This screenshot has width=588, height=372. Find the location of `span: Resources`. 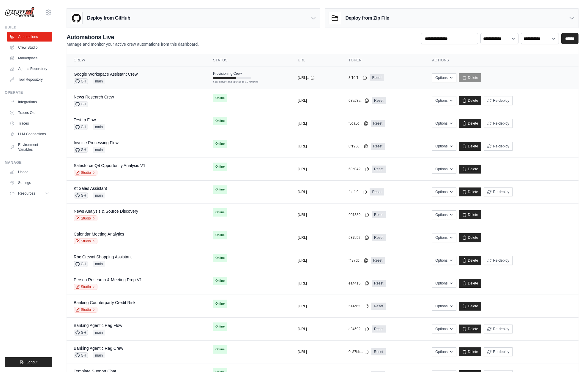

span: Resources is located at coordinates (26, 193).